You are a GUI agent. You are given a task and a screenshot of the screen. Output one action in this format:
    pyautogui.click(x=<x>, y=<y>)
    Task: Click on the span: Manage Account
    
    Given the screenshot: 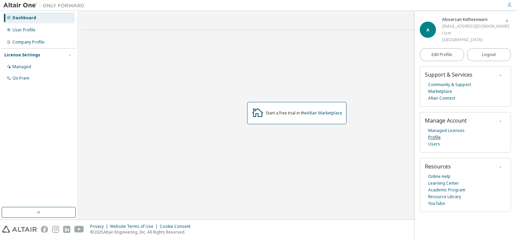 What is the action you would take?
    pyautogui.click(x=446, y=121)
    